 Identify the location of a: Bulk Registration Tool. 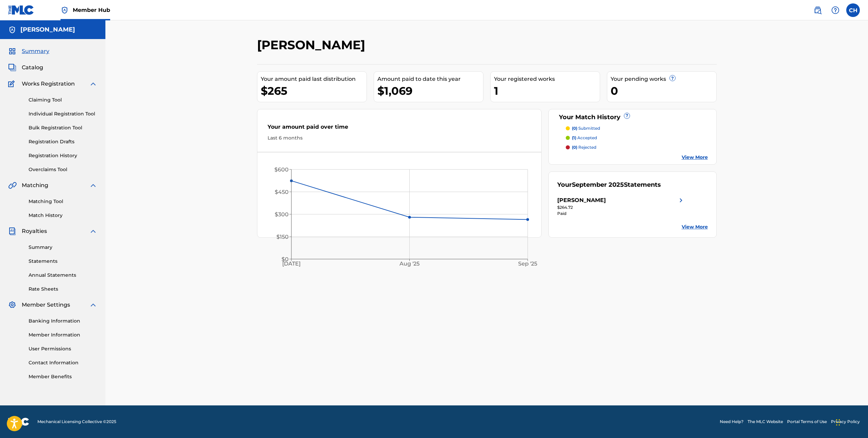
(63, 128).